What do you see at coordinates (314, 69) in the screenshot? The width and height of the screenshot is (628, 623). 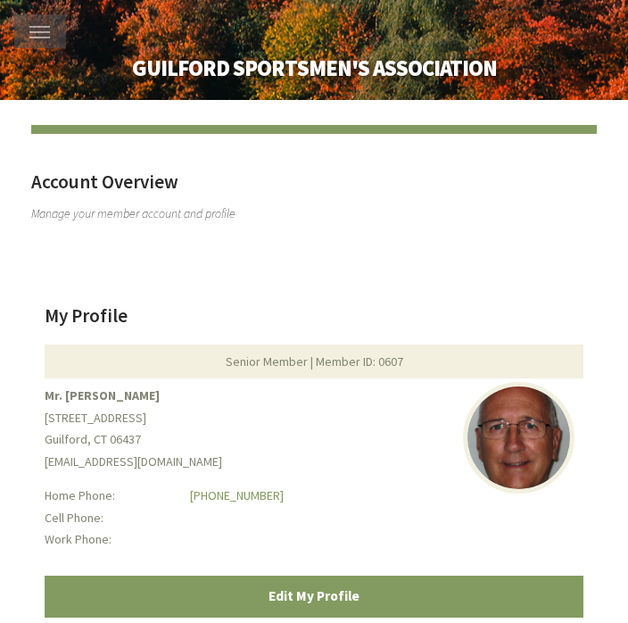 I see `a: Guilford Sportsmen's Association` at bounding box center [314, 69].